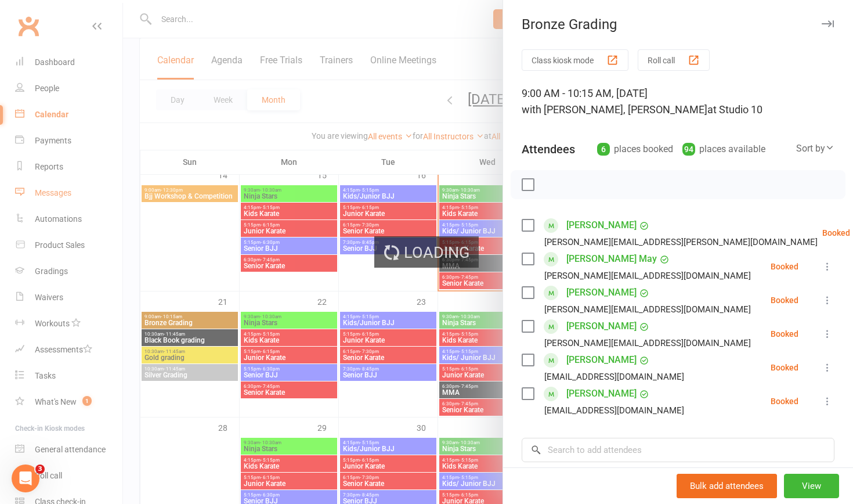  Describe the element at coordinates (811, 486) in the screenshot. I see `button: View` at that location.